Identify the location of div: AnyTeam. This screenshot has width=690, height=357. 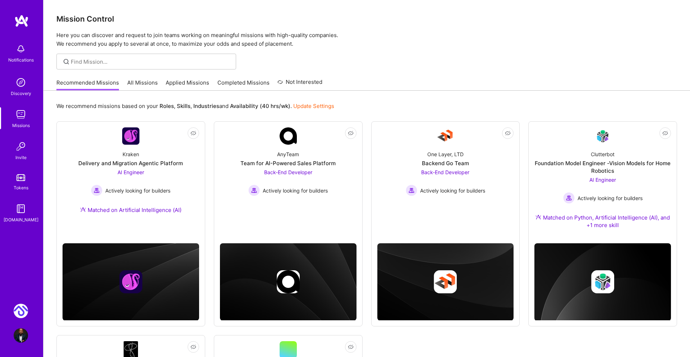
(288, 154).